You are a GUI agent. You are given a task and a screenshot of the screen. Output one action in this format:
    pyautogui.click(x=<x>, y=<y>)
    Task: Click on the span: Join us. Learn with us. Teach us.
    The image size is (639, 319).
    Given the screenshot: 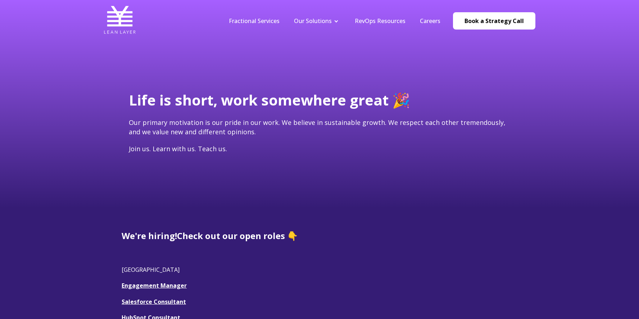 What is the action you would take?
    pyautogui.click(x=178, y=149)
    